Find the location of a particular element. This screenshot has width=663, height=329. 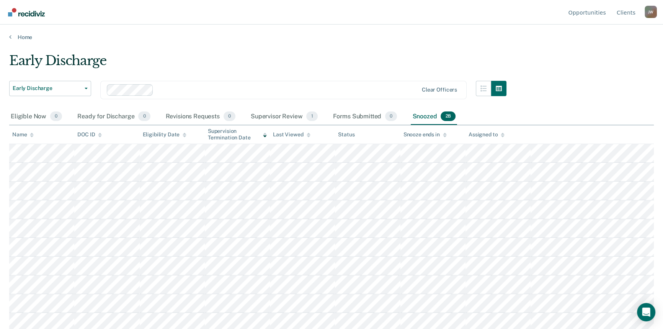

span: Early Discharge is located at coordinates (47, 88).